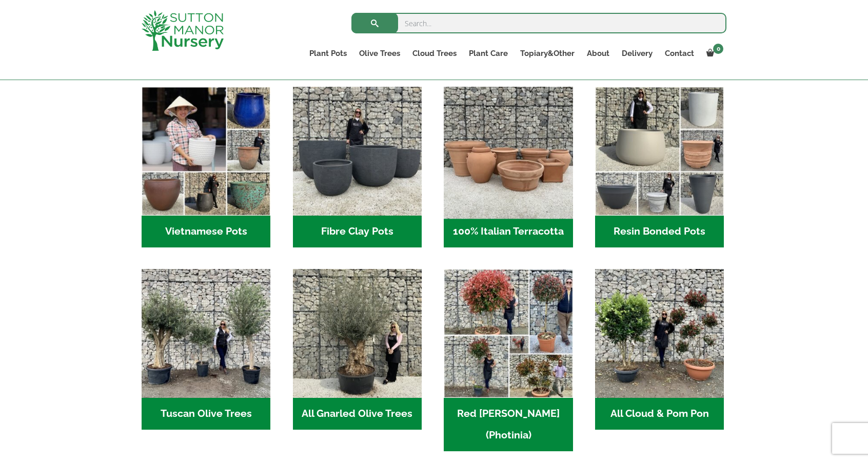 This screenshot has width=868, height=461. I want to click on h2: Vietnamese Pots, so click(205, 231).